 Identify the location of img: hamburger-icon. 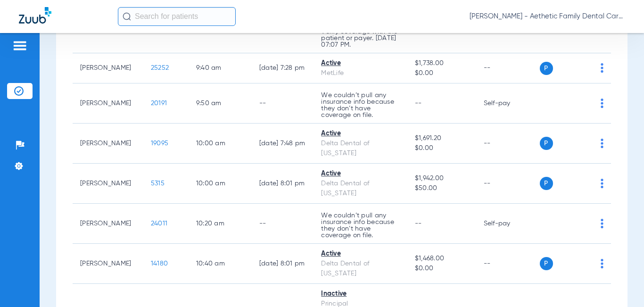
(20, 46).